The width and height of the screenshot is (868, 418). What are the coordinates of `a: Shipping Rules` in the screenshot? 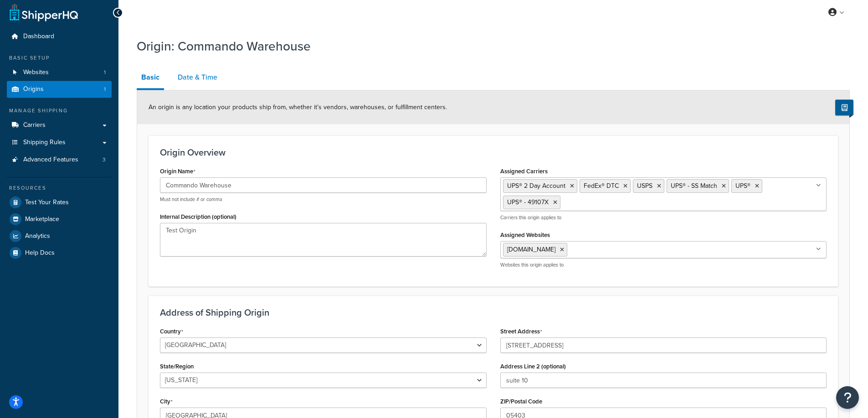 It's located at (59, 142).